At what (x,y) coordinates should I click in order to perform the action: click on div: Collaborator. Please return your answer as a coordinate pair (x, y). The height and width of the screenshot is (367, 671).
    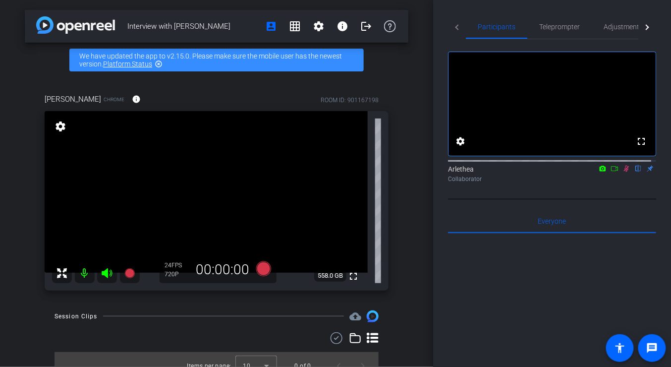
    Looking at the image, I should click on (552, 179).